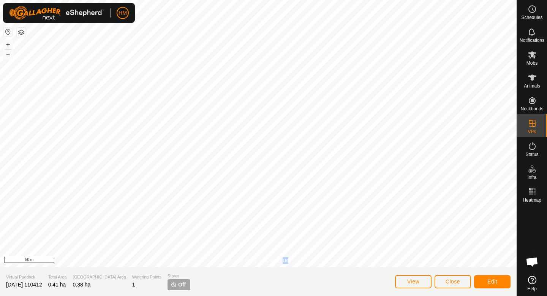 The height and width of the screenshot is (296, 547). What do you see at coordinates (532, 63) in the screenshot?
I see `span: Mobs` at bounding box center [532, 63].